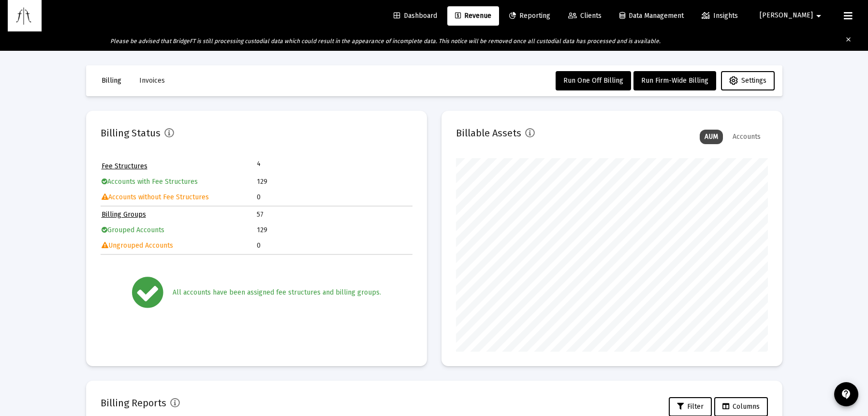 The width and height of the screenshot is (868, 416). Describe the element at coordinates (746, 137) in the screenshot. I see `div: Accounts` at that location.